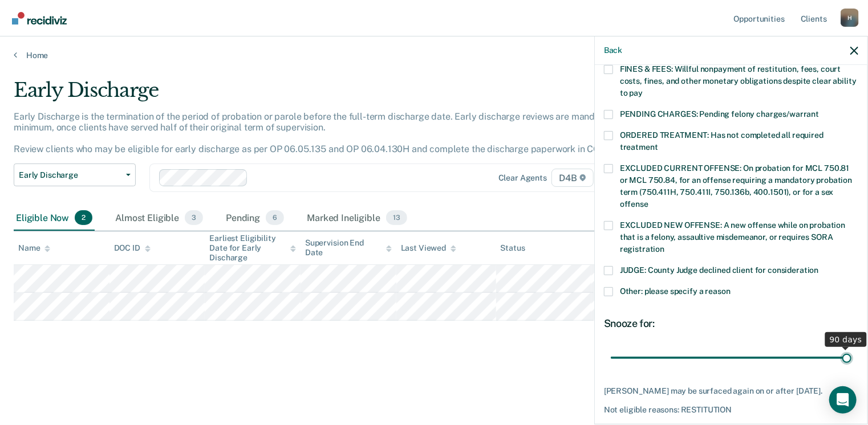 Image resolution: width=868 pixels, height=425 pixels. Describe the element at coordinates (719, 270) in the screenshot. I see `span: JUDGE: County Judge declined client for consideration` at that location.